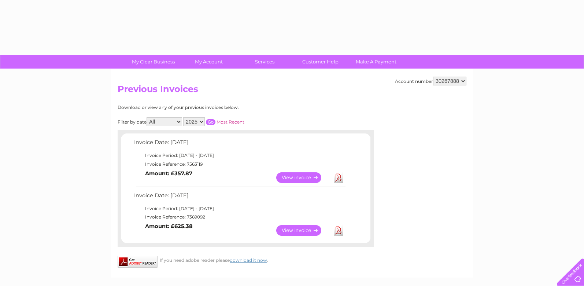 The height and width of the screenshot is (286, 584). I want to click on div: If you need adobe reader please ., so click(246, 259).